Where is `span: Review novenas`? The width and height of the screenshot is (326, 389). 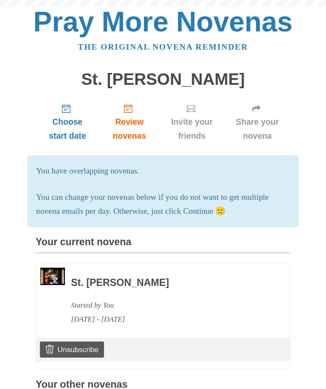
span: Review novenas is located at coordinates (129, 129).